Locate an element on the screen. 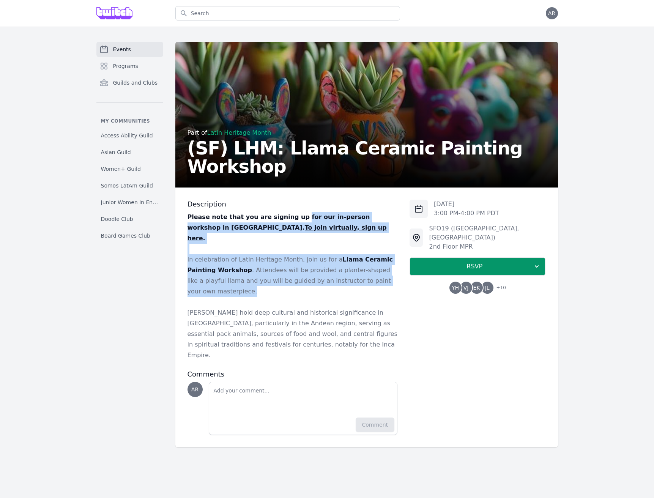  a: Junior Women in Engineering Club is located at coordinates (130, 202).